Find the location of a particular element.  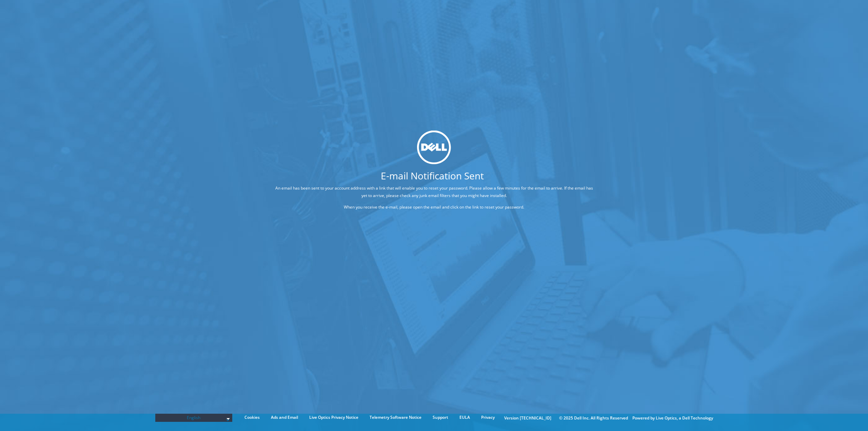

a: Ads and Email is located at coordinates (285, 417).